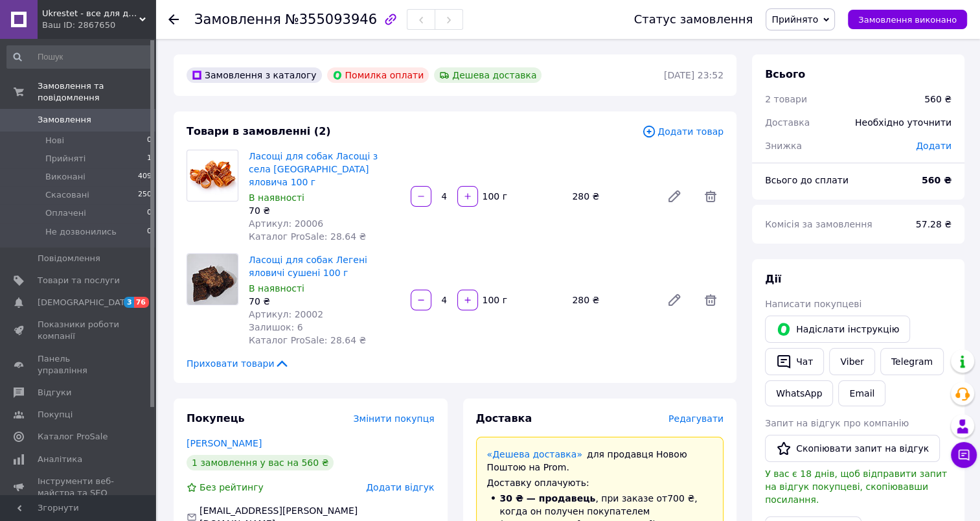  Describe the element at coordinates (79, 487) in the screenshot. I see `span: Інструменти веб-майстра та SEO` at that location.